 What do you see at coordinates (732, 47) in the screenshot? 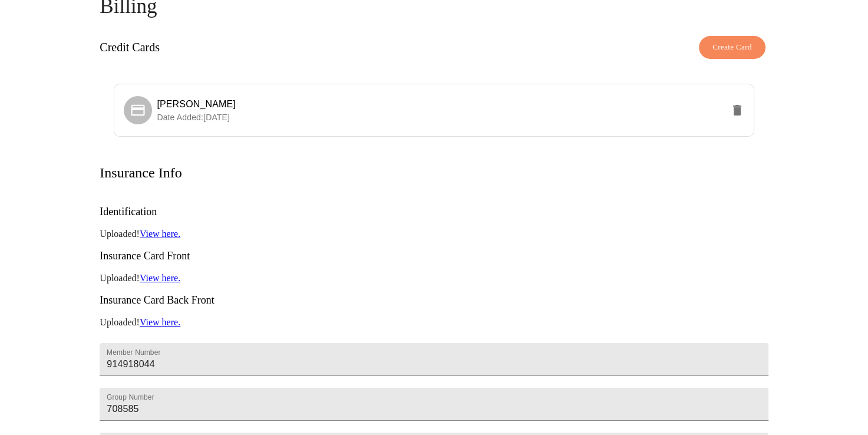
I see `span: Create Card` at bounding box center [732, 47].